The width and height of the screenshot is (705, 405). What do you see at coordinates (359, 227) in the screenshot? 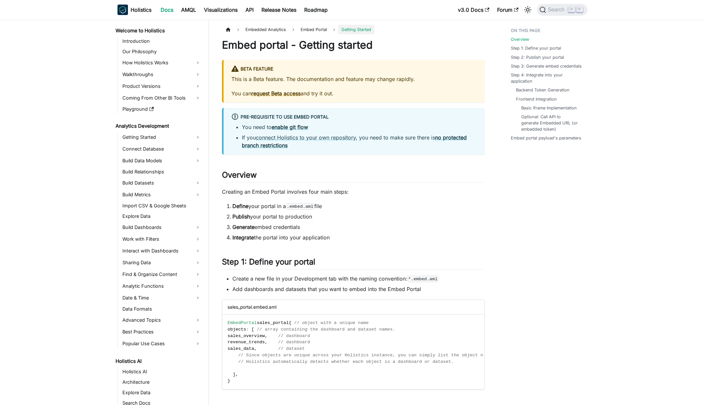
I see `li: embed credentials` at bounding box center [359, 227].